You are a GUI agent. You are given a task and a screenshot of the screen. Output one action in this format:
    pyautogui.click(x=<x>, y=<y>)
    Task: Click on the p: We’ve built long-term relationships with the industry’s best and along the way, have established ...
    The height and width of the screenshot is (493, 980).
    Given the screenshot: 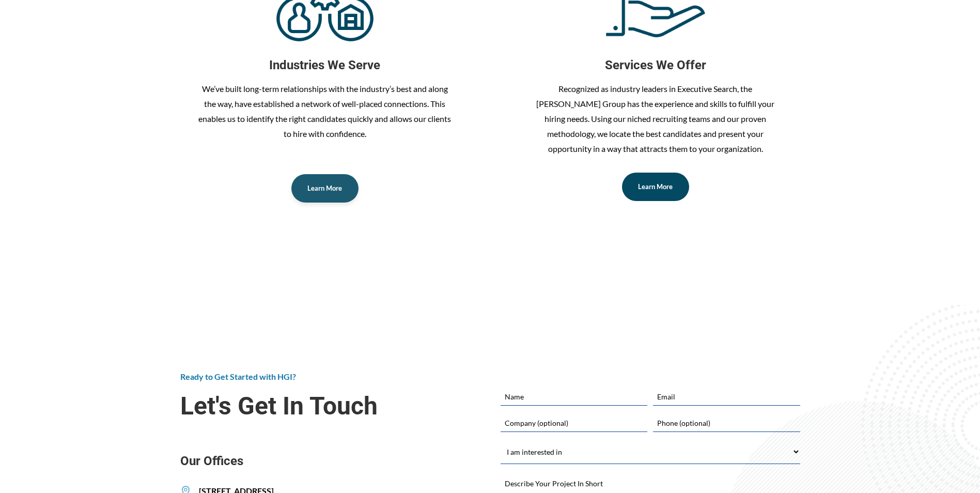 What is the action you would take?
    pyautogui.click(x=325, y=111)
    